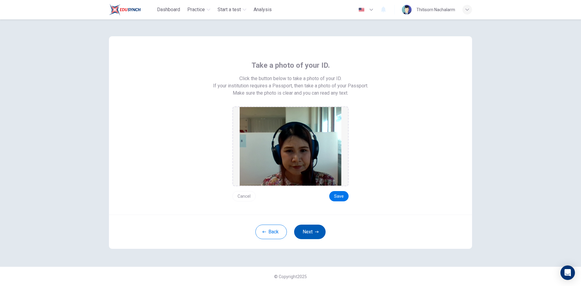 The height and width of the screenshot is (286, 581). I want to click on img: Profile picture, so click(406, 10).